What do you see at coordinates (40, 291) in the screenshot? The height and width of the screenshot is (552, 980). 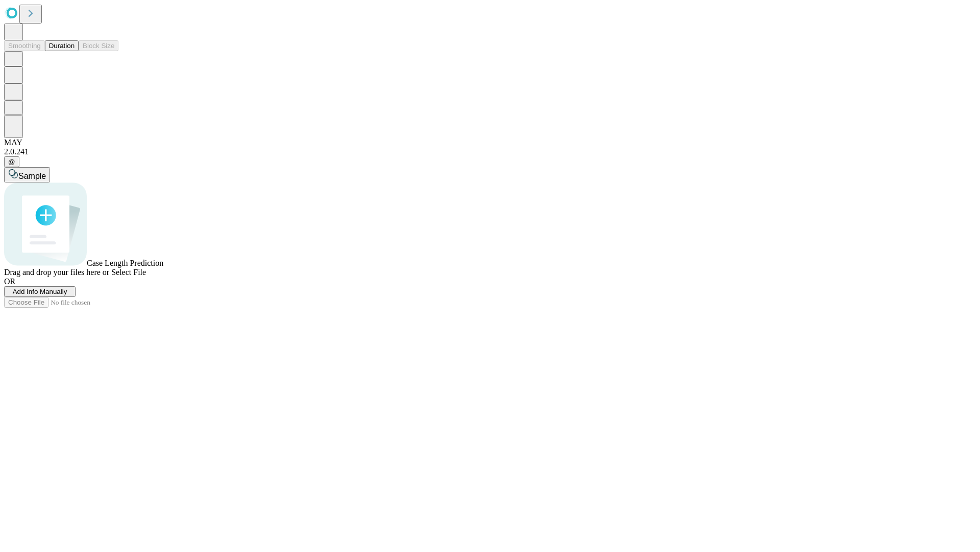 I see `span: Add Info Manually` at bounding box center [40, 291].